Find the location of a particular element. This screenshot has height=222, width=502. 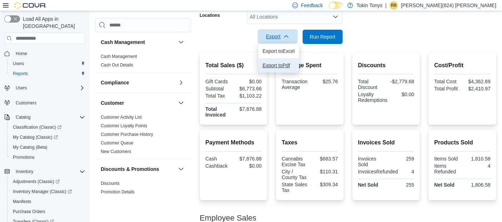

h3: Cash Management is located at coordinates (123, 42).